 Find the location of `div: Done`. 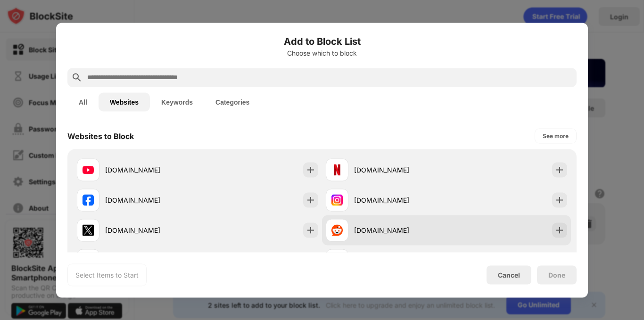

div: Done is located at coordinates (557, 275).